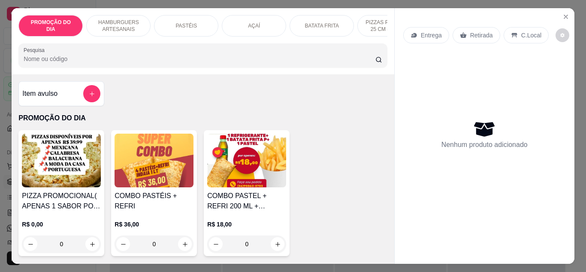 The height and width of the screenshot is (272, 586). What do you see at coordinates (390, 26) in the screenshot?
I see `p: PIZZAS PEQUENAS 25 CM 4 FATIAS` at bounding box center [390, 26].